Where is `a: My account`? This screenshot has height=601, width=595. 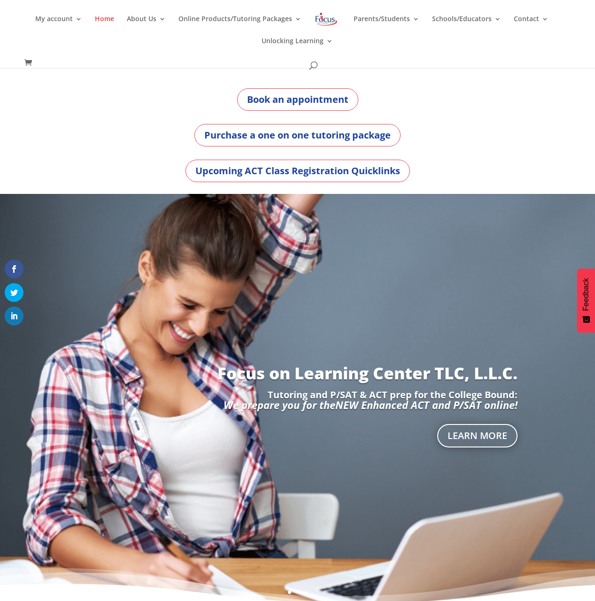 a: My account is located at coordinates (59, 26).